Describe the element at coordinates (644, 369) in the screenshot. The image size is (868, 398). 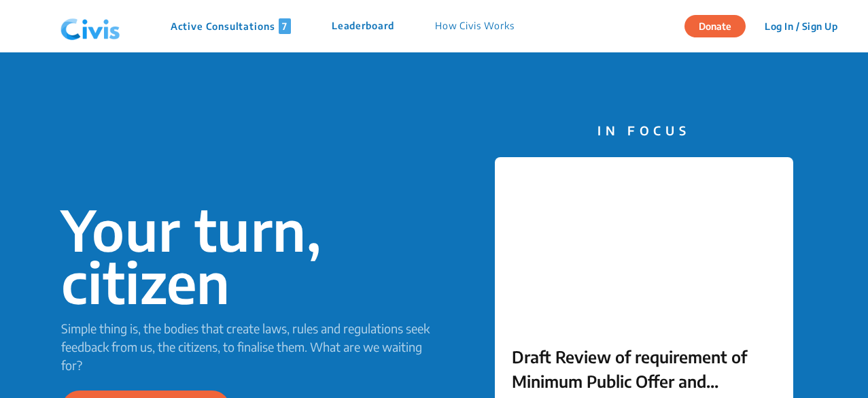
I see `p: Draft Review of requirement of Minimum Public Offer and timelines to comply with Minimum Public S...` at that location.